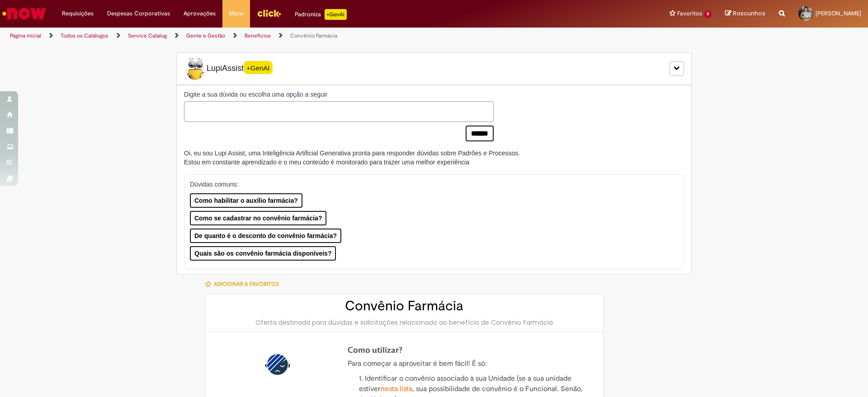 This screenshot has height=397, width=868. I want to click on span: 9, so click(708, 14).